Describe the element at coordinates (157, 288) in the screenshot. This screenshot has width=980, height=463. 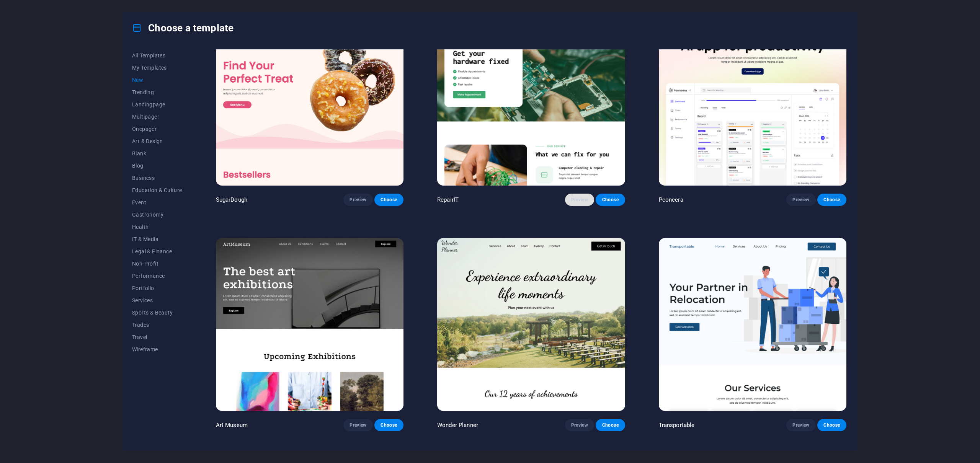
I see `span: Portfolio` at that location.